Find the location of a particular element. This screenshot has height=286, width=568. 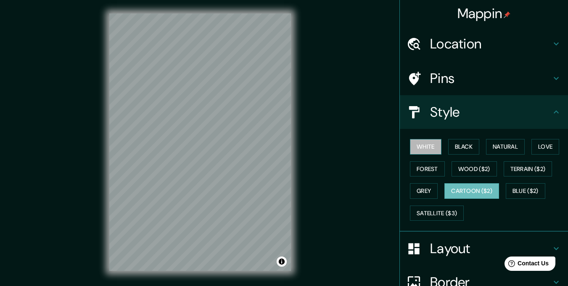

div: Location is located at coordinates (484, 44).